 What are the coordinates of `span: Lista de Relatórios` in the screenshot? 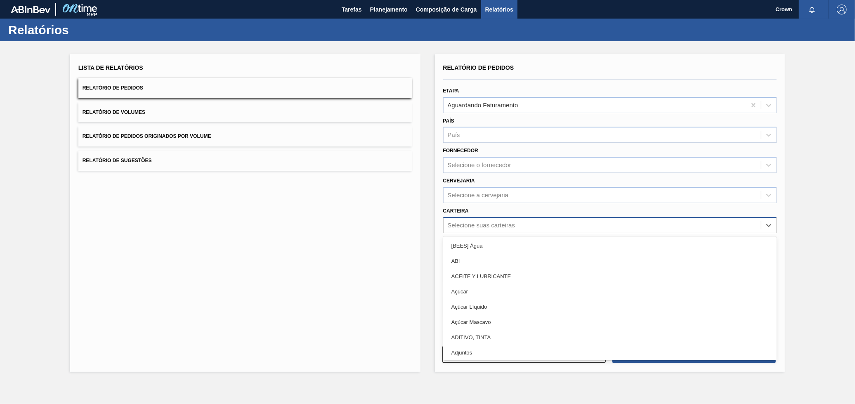 It's located at (111, 68).